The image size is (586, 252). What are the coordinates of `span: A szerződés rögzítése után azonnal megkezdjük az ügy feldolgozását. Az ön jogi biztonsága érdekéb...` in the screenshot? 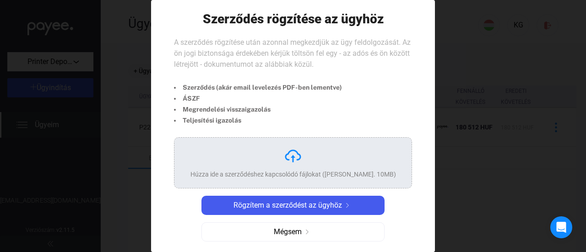 It's located at (292, 53).